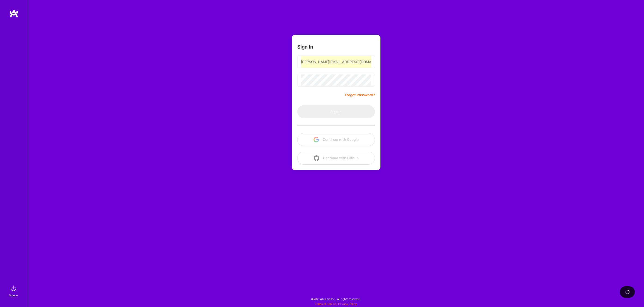 The image size is (644, 307). I want to click on img: loading, so click(628, 292).